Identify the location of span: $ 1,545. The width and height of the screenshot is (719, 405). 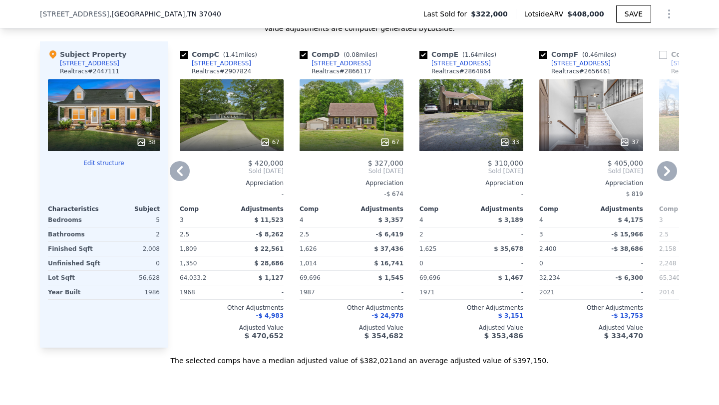
(391, 278).